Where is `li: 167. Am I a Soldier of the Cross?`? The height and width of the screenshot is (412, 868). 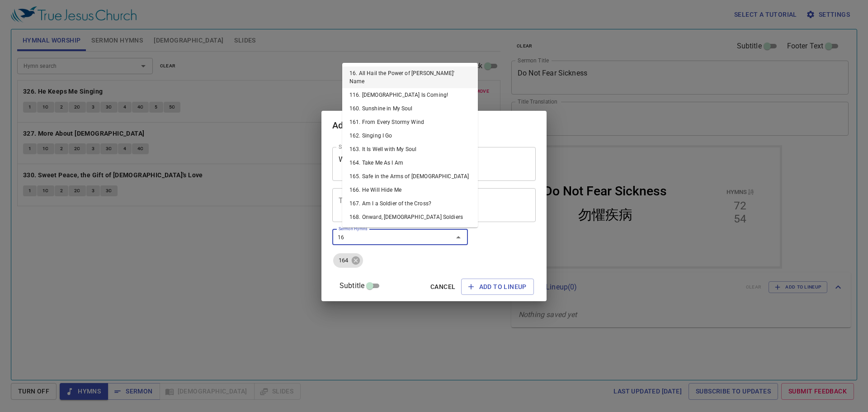
li: 167. Am I a Soldier of the Cross? is located at coordinates (410, 203).